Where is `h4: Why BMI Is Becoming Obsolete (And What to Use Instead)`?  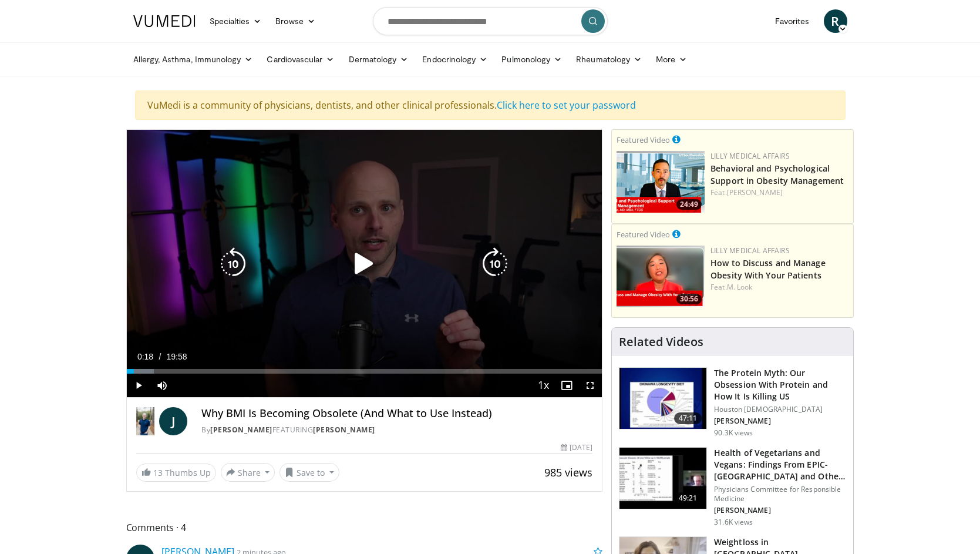 h4: Why BMI Is Becoming Obsolete (And What to Use Instead) is located at coordinates (397, 413).